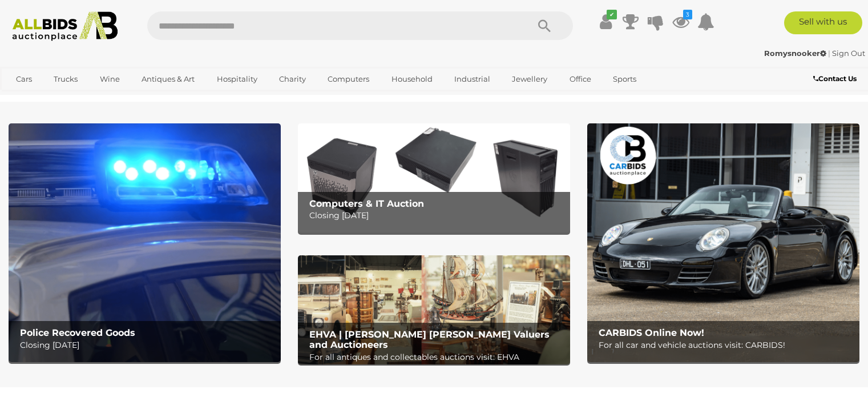 The image size is (868, 397). I want to click on a: 3, so click(681, 21).